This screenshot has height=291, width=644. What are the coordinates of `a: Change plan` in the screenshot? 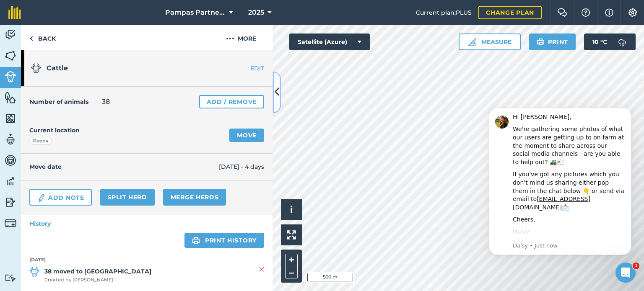 It's located at (510, 12).